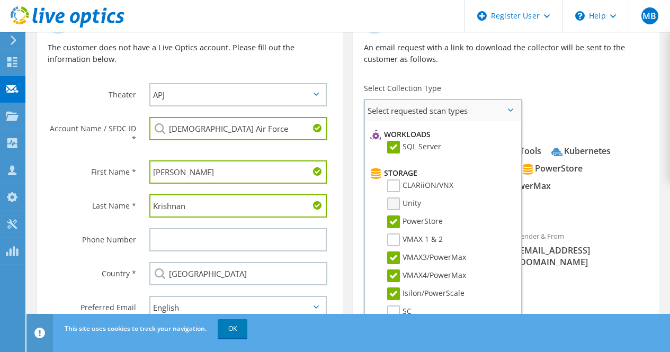 The height and width of the screenshot is (352, 670). What do you see at coordinates (426, 294) in the screenshot?
I see `label: Isilon/PowerScale` at bounding box center [426, 294].